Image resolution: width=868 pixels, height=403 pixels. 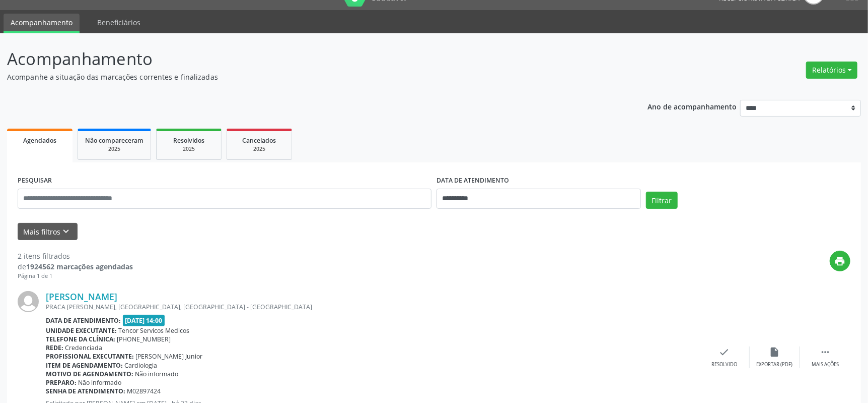 I want to click on b: Profissional executante:, so click(x=90, y=356).